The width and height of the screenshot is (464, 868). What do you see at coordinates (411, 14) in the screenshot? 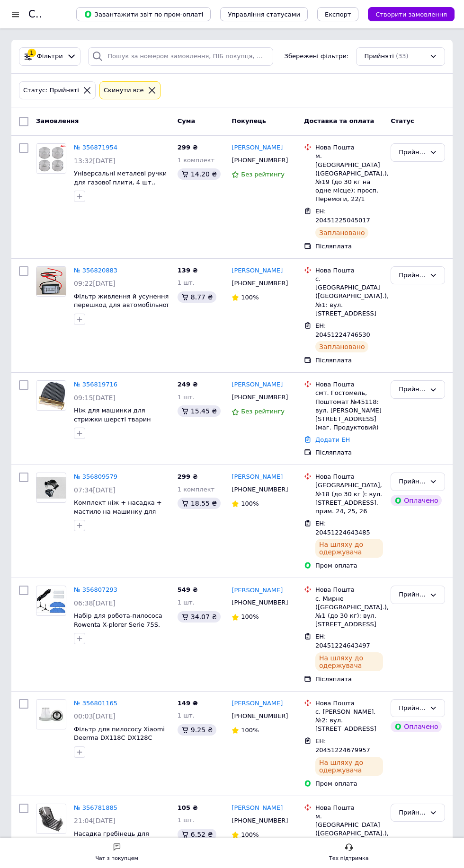
I see `span: Створити замовлення` at bounding box center [411, 14].